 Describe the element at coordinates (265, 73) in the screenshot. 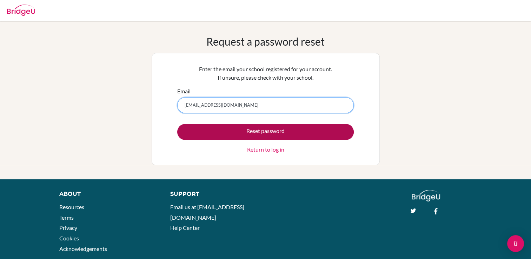

I see `p: Enter the email your school registered for your account. If unsure, please check with your school.` at that location.